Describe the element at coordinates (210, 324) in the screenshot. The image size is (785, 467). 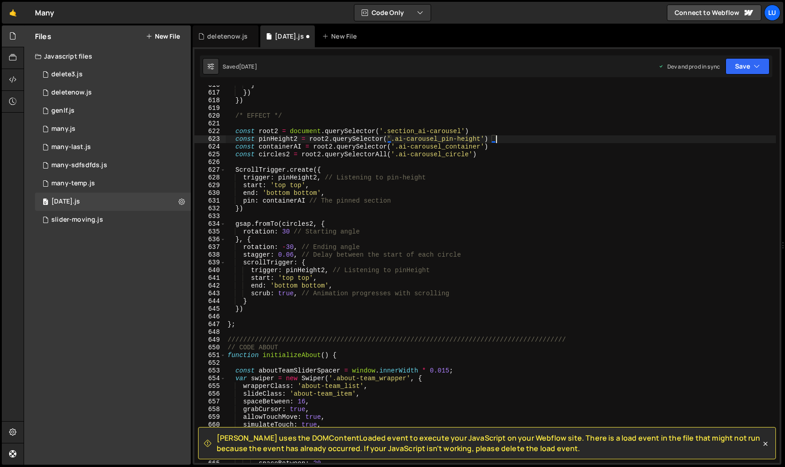
I see `div: 647` at that location.